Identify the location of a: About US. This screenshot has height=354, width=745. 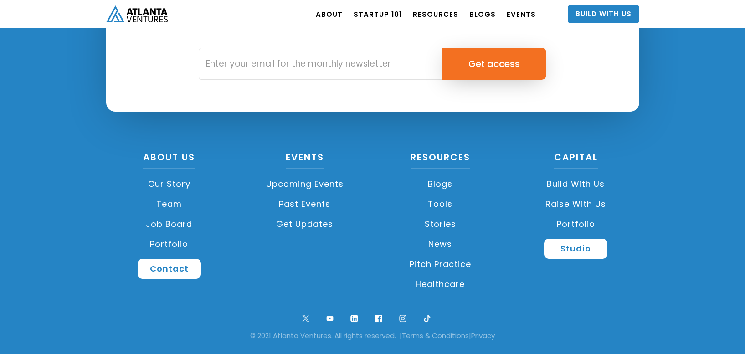
(169, 159).